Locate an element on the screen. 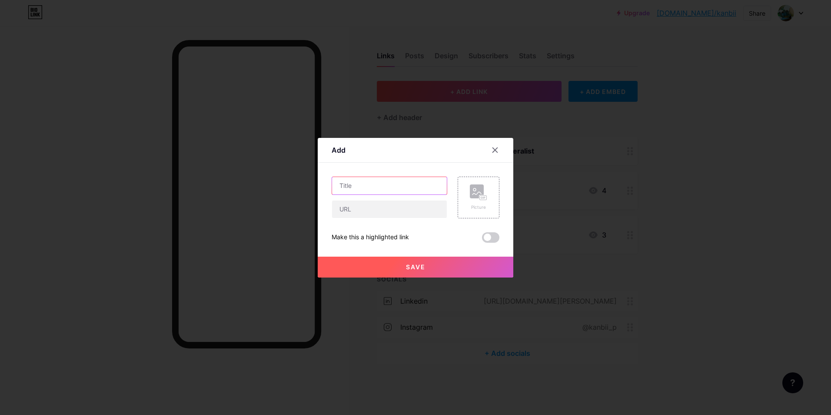 The image size is (831, 415). input: Title is located at coordinates (389, 186).